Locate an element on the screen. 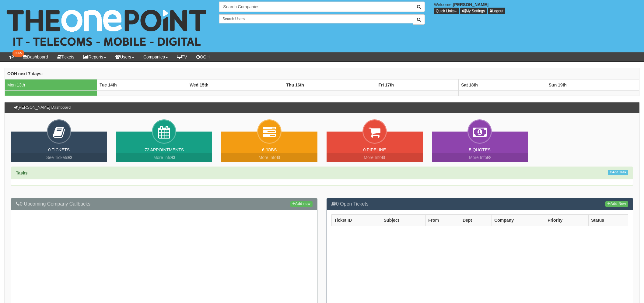 This screenshot has height=303, width=644. a: See Tickets is located at coordinates (59, 158).